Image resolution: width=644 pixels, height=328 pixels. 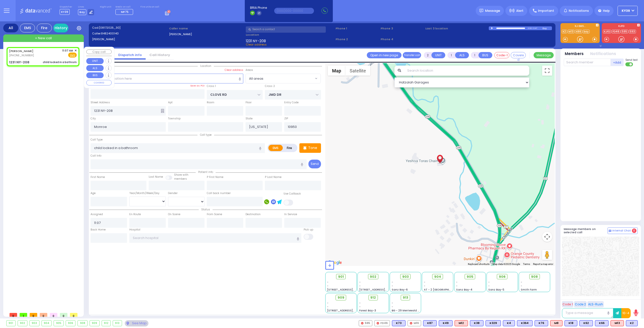 I want to click on span: Important, so click(x=546, y=11).